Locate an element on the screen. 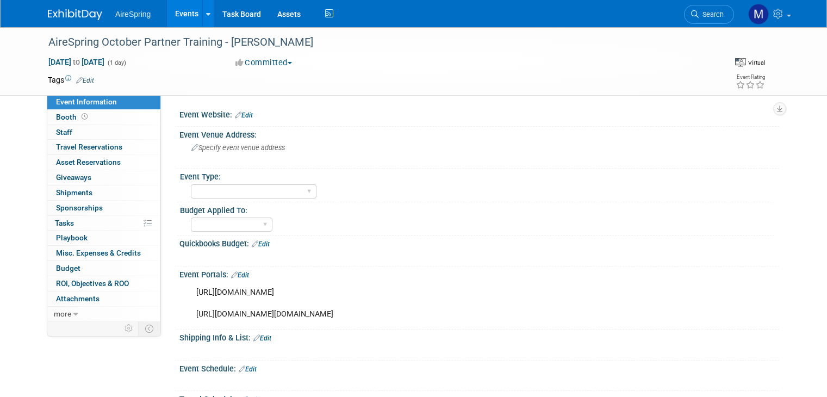 This screenshot has height=397, width=827. span: Asset Reservations is located at coordinates (88, 162).